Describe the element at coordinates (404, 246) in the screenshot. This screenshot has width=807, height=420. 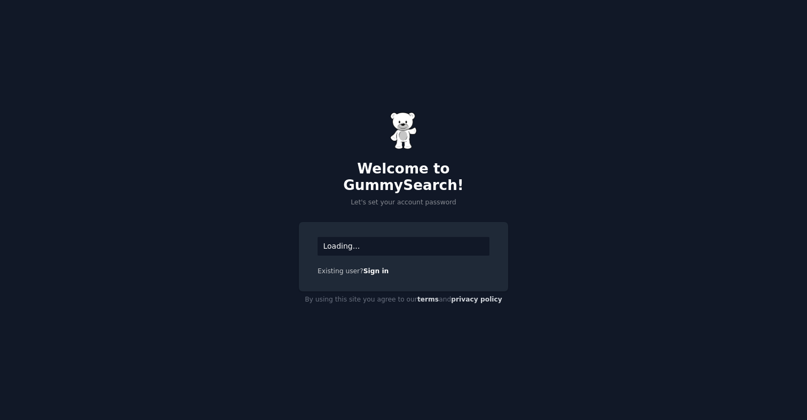
I see `div: Loading...` at that location.